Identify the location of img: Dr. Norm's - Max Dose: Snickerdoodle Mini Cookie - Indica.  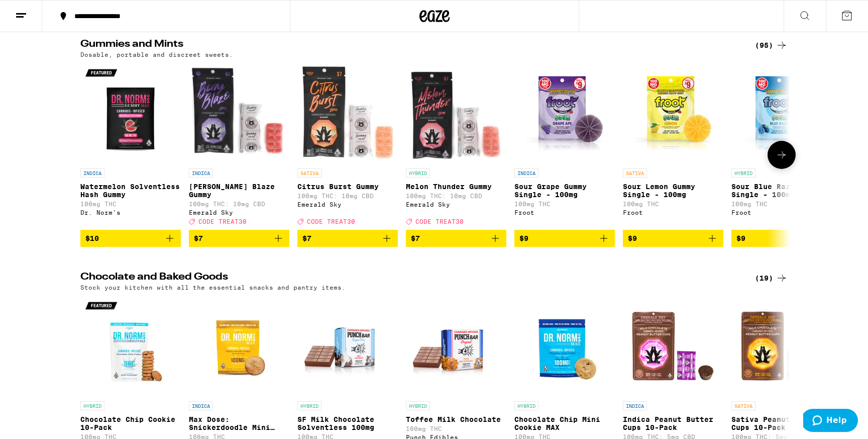
(239, 345).